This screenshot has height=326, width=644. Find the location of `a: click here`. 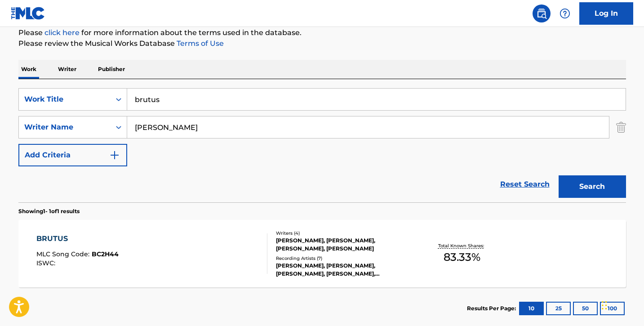

a: click here is located at coordinates (62, 32).